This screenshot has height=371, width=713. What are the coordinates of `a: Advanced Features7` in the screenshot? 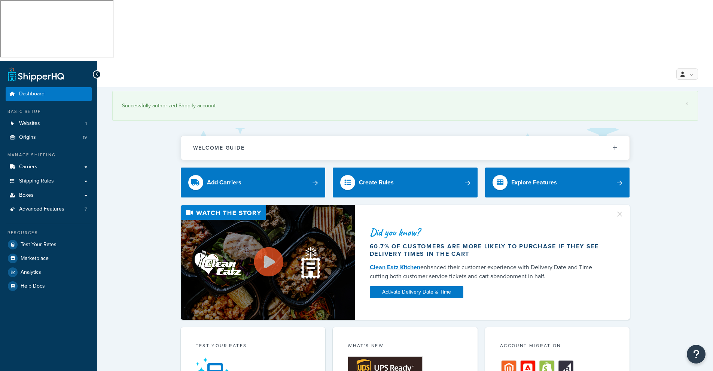 It's located at (49, 209).